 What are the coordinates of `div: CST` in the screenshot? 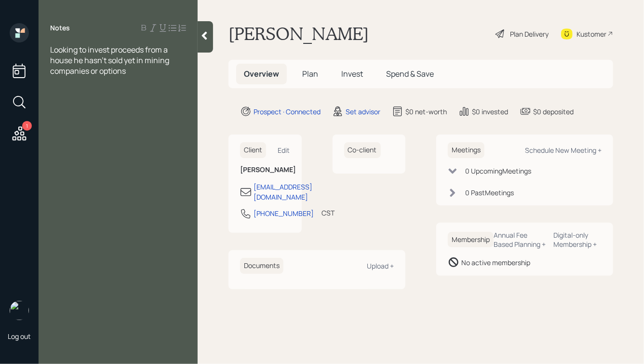 It's located at (328, 213).